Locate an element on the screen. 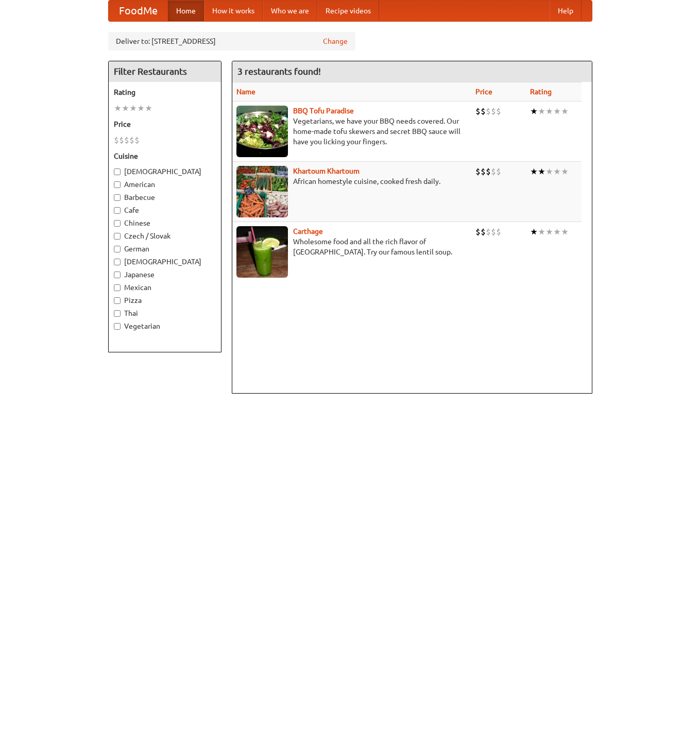 The image size is (700, 729). img: khartoum.jpg is located at coordinates (262, 192).